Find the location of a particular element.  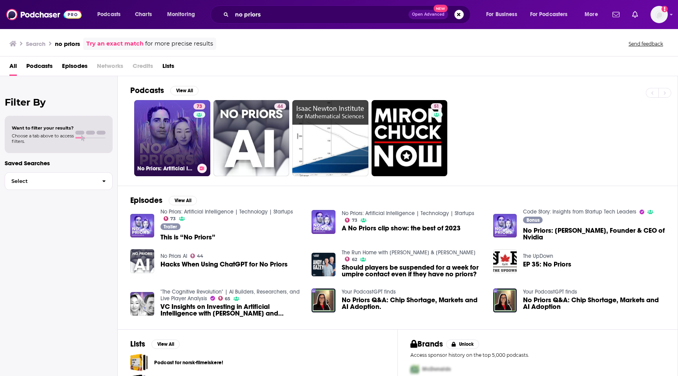

a: Try an exact match is located at coordinates (115, 44).